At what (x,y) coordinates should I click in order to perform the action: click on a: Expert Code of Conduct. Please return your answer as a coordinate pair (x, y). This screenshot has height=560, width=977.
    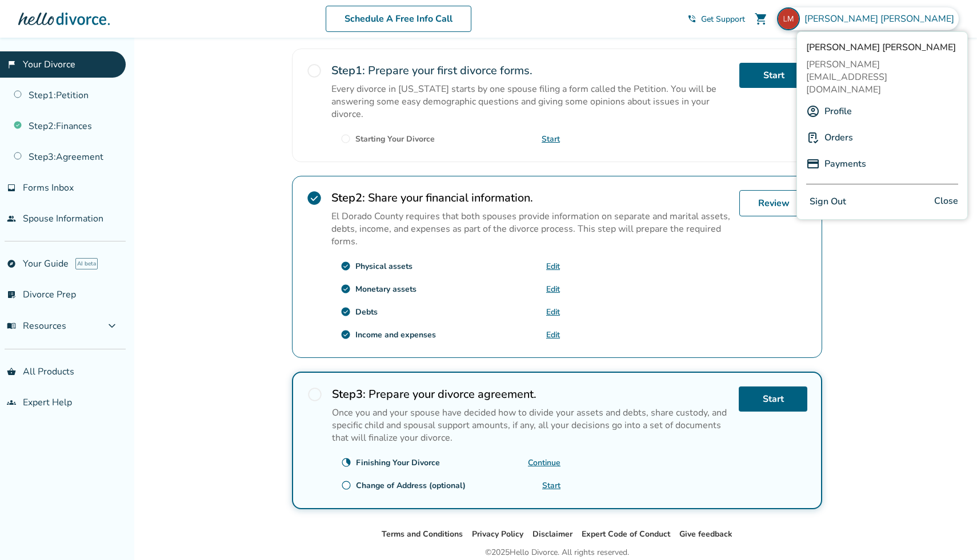
    Looking at the image, I should click on (625, 534).